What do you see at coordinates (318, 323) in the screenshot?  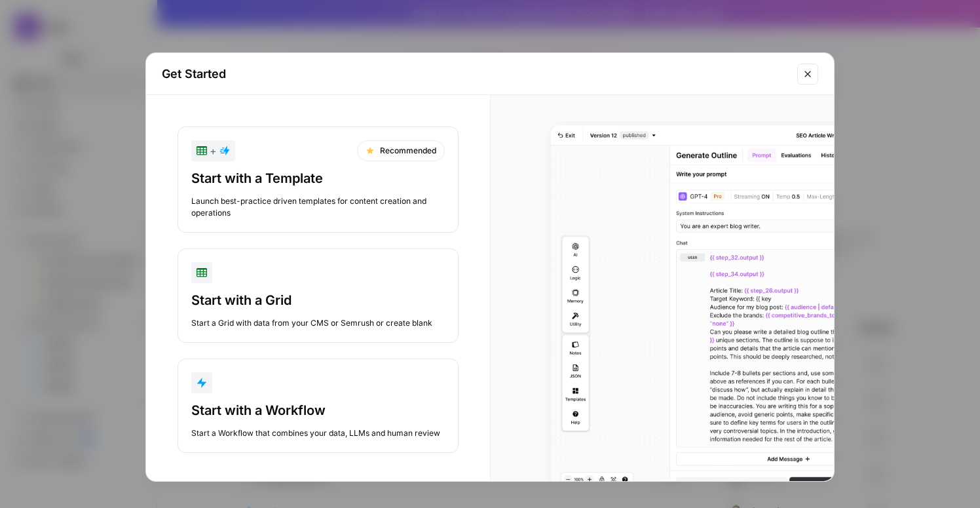 I see `div: Start a Grid with data from your CMS or Semrush or create blank` at bounding box center [318, 323].